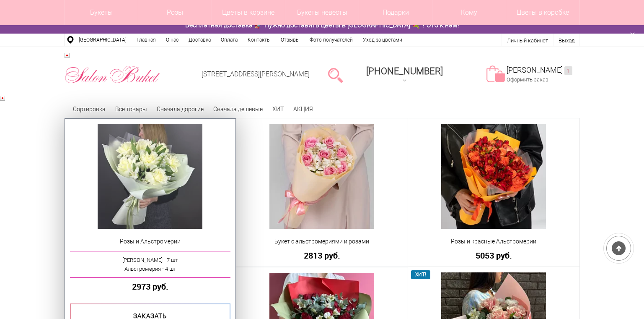 The image size is (644, 319). Describe the element at coordinates (322, 176) in the screenshot. I see `img: Букет с альстромериями и розами` at that location.